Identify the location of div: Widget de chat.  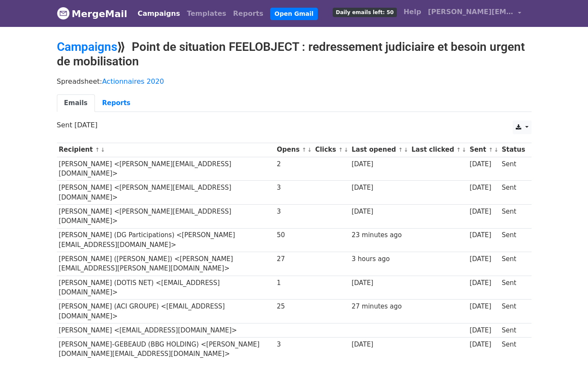
(567, 364).